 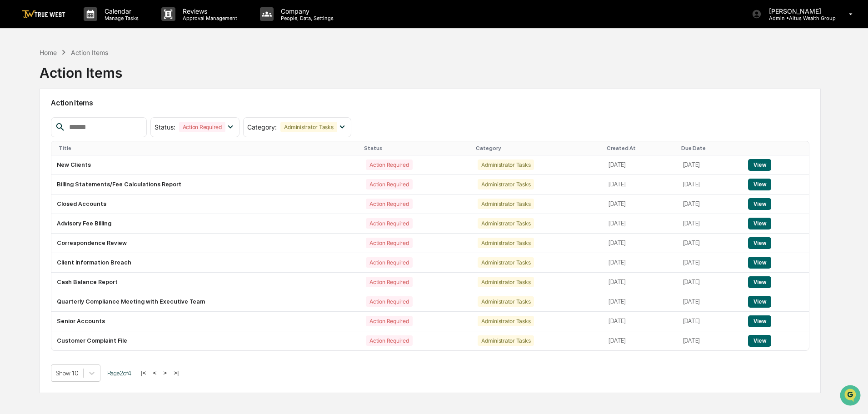 I want to click on img: 8933085812038_c878075ebb4cc5468115_72.jpg, so click(x=27, y=78).